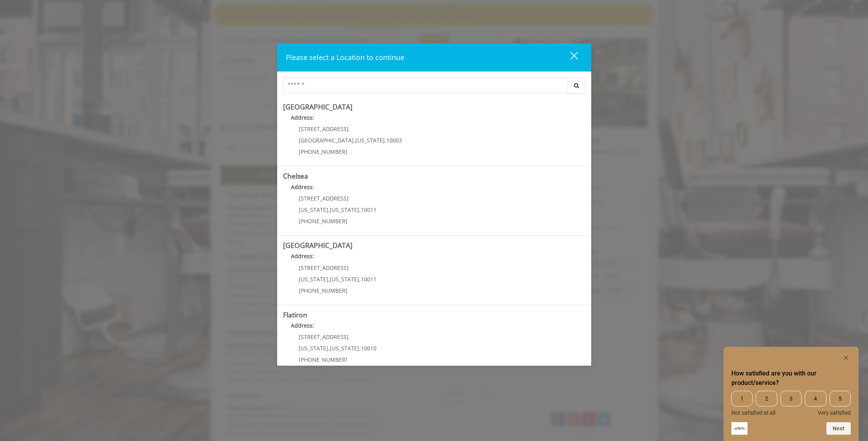 This screenshot has height=441, width=868. I want to click on span: 2, so click(766, 399).